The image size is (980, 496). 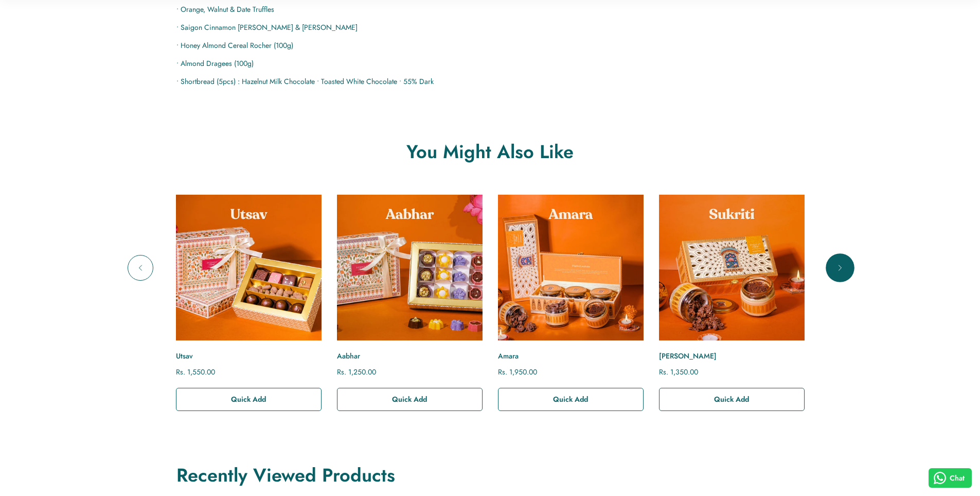 I want to click on span: Rs. 1,250.00, so click(x=357, y=371).